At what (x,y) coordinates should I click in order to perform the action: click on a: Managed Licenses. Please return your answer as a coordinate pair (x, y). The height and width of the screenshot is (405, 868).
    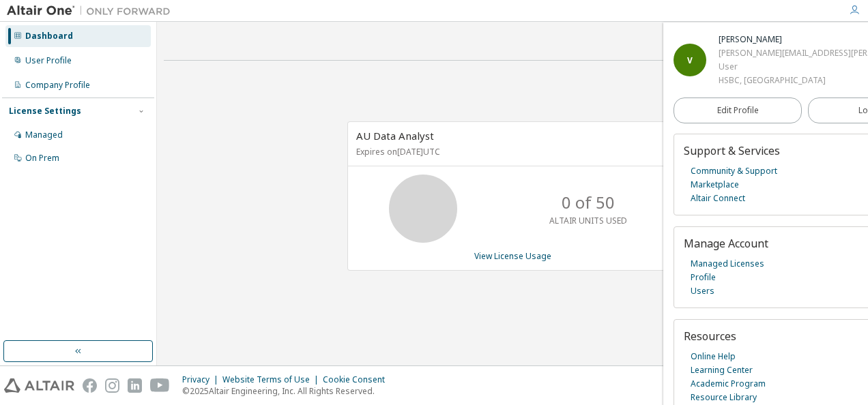
    Looking at the image, I should click on (727, 264).